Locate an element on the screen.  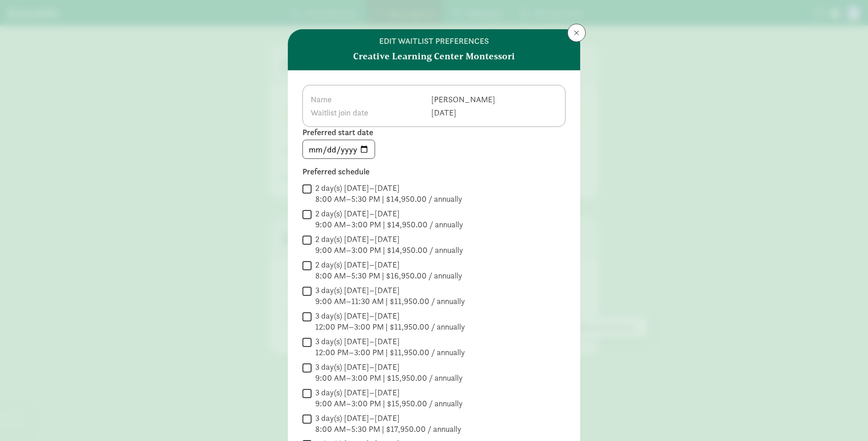
div: 8:00 AM–5:30 PM | $14,950.00 / annually is located at coordinates (389, 199).